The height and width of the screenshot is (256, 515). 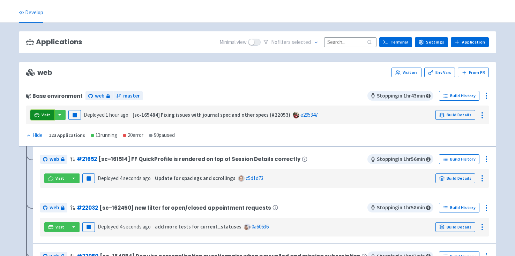 What do you see at coordinates (162, 135) in the screenshot?
I see `div: 90 paused` at bounding box center [162, 135].